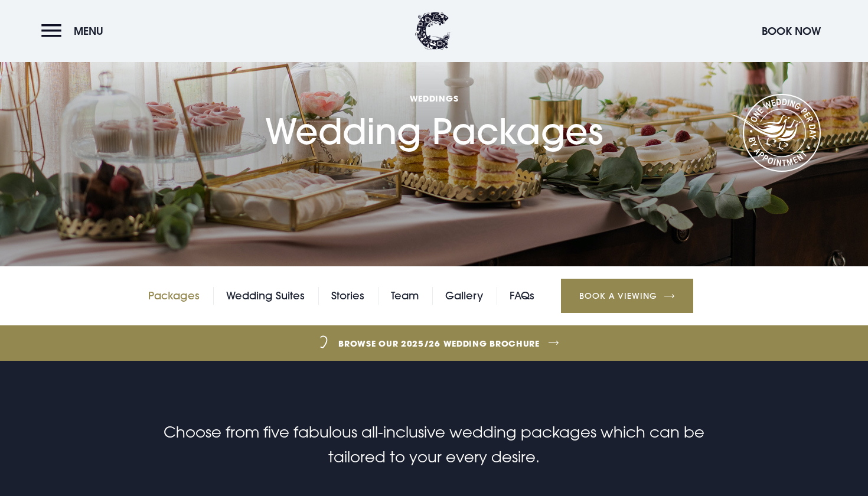 Image resolution: width=868 pixels, height=496 pixels. What do you see at coordinates (75, 30) in the screenshot?
I see `button: Menu` at bounding box center [75, 30].